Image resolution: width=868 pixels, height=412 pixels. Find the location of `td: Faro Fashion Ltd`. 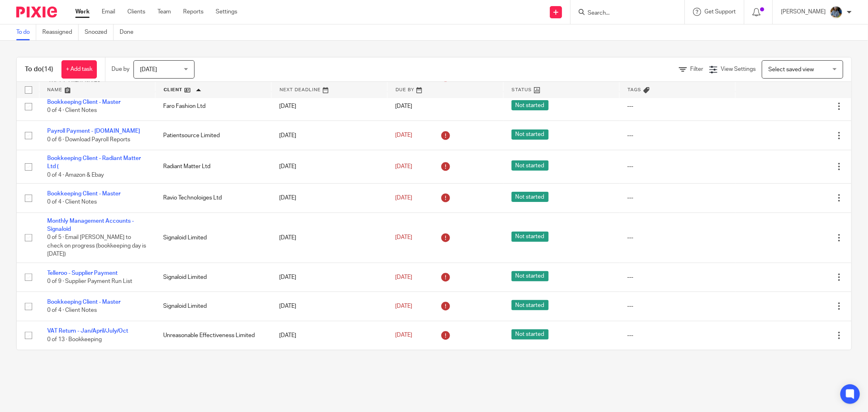

td: Faro Fashion Ltd is located at coordinates (213, 107).